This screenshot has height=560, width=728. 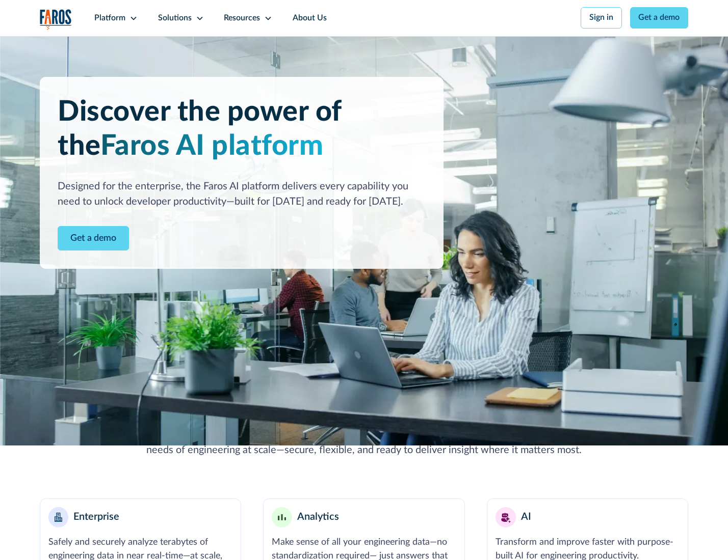 What do you see at coordinates (659, 18) in the screenshot?
I see `a: Get a demo` at bounding box center [659, 18].